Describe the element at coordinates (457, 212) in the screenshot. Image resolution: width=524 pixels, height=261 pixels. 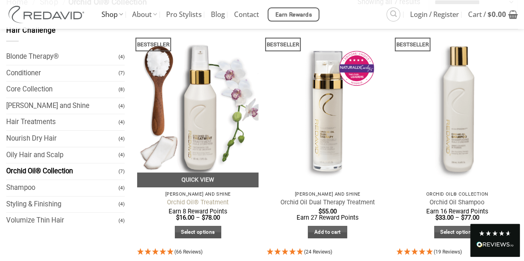
I see `span: Earn 16 Reward Points` at that location.